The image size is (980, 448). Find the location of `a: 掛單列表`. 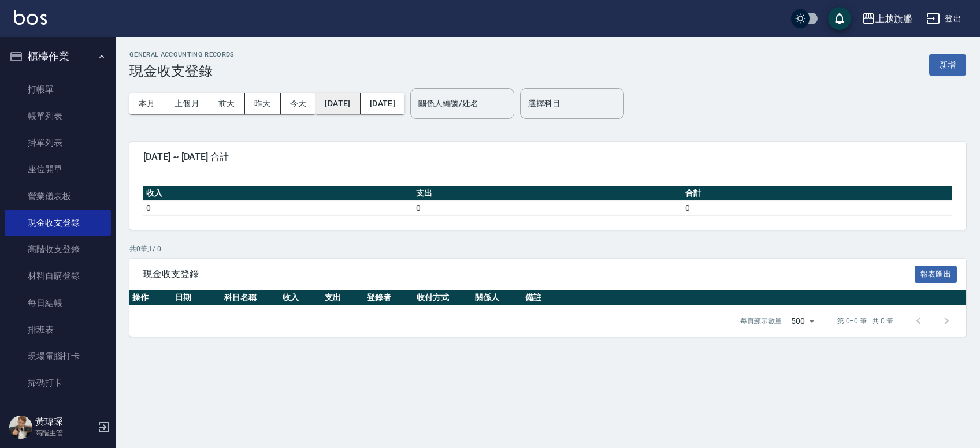

a: 掛單列表 is located at coordinates (57, 143).